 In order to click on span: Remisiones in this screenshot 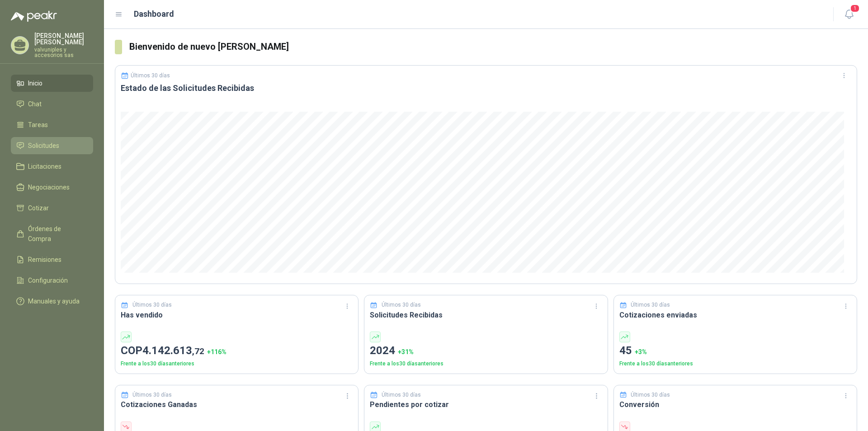, I will do `click(45, 259)`.